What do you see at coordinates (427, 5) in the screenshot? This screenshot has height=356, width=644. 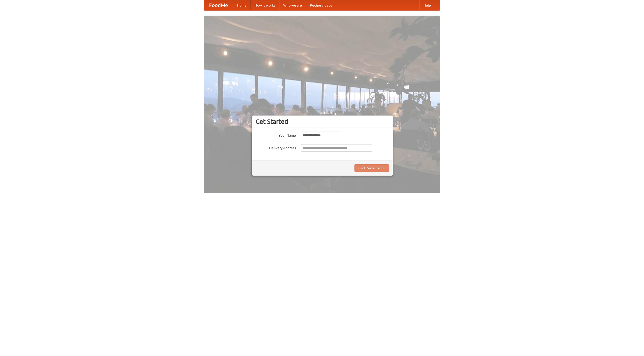 I see `a: Help` at bounding box center [427, 5].